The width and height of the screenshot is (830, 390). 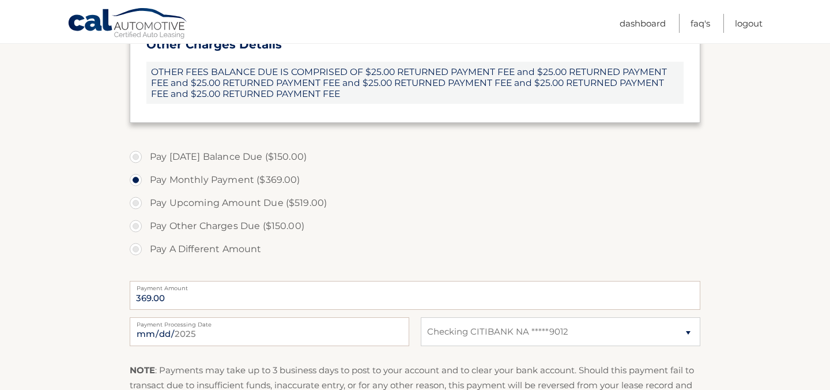 What do you see at coordinates (415, 82) in the screenshot?
I see `span: OTHER FEES BALANCE DUE IS COMPRISED OF $25.00 RETURNED PAYMENT FEE and $25.00 RETURNED PAYMENT FE...` at bounding box center [415, 82].